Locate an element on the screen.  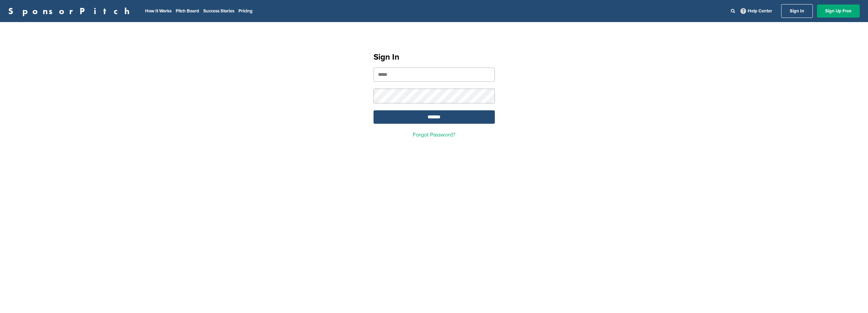
a: Help Center is located at coordinates (756, 11).